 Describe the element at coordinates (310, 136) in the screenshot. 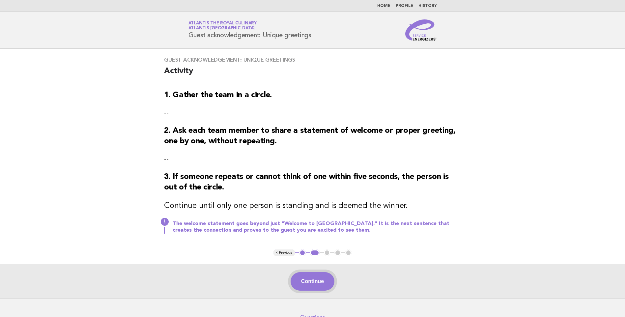

I see `strong: 2. Ask each team member to share a statement of welcome or proper greeting, one by one, without r...` at that location.